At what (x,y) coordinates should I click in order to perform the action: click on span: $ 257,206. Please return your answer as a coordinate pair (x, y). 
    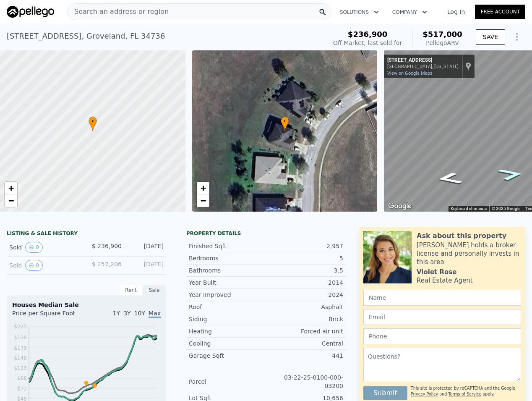
    Looking at the image, I should click on (107, 264).